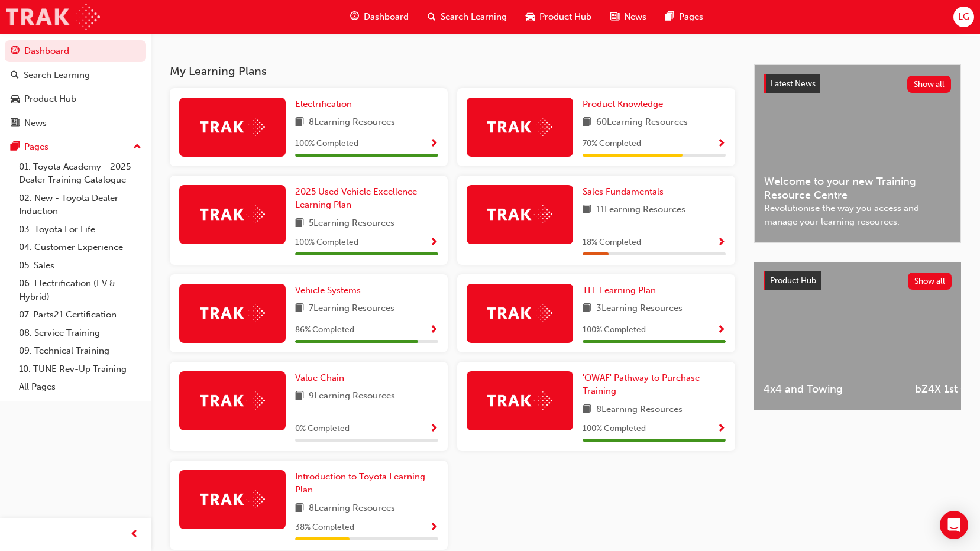  What do you see at coordinates (474, 16) in the screenshot?
I see `span: Search Learning` at bounding box center [474, 16].